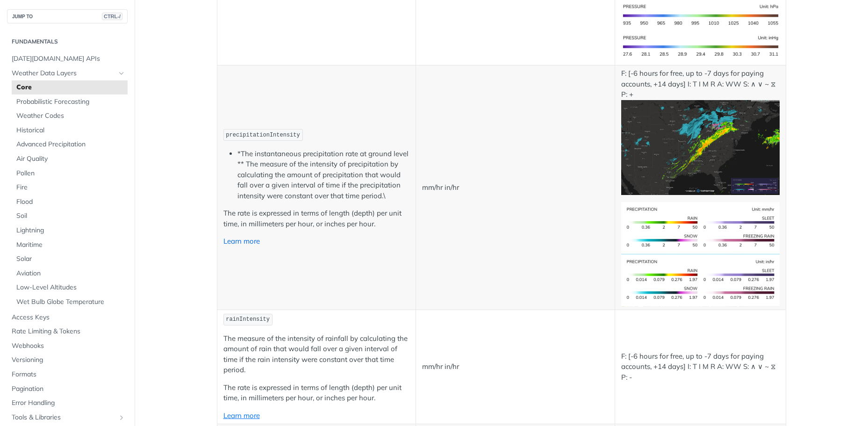  I want to click on button: Show subpages for Tools & Libraries, so click(121, 417).